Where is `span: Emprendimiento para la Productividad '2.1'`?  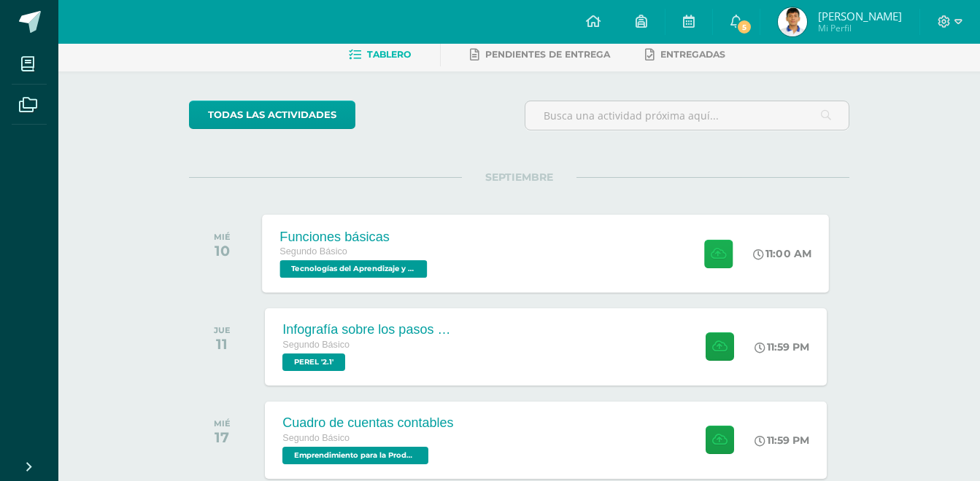
span: Emprendimiento para la Productividad '2.1' is located at coordinates (355, 456).